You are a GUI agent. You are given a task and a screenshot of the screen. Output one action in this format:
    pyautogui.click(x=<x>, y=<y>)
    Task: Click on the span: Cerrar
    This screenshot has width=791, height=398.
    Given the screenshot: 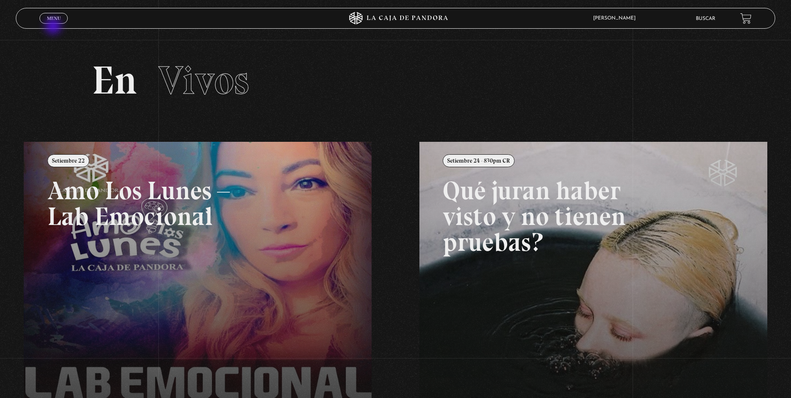 What is the action you would take?
    pyautogui.click(x=54, y=26)
    